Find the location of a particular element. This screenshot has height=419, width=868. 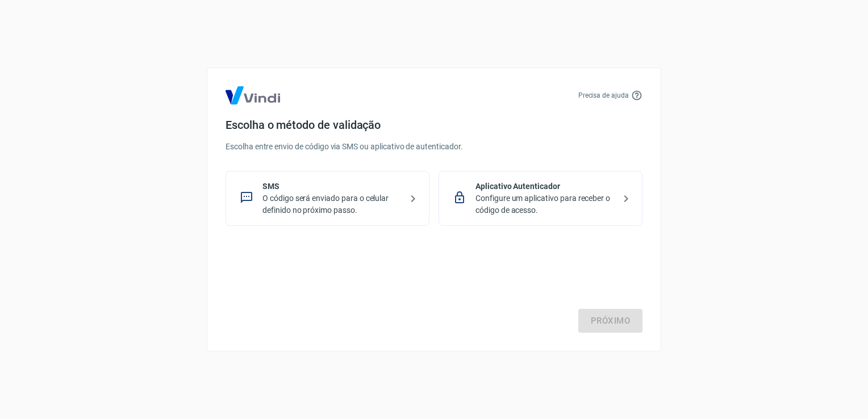

p: Configure um aplicativo para receber o código de acesso. is located at coordinates (544, 204).